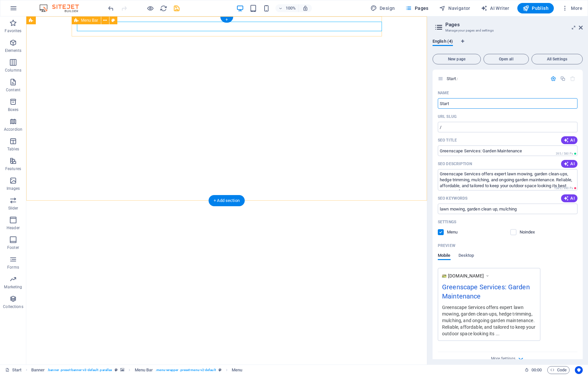  I want to click on h6: 100%, so click(291, 8).